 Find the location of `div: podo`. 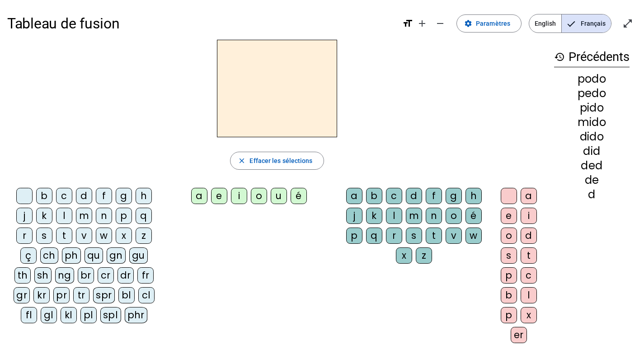

div: podo is located at coordinates (591, 79).